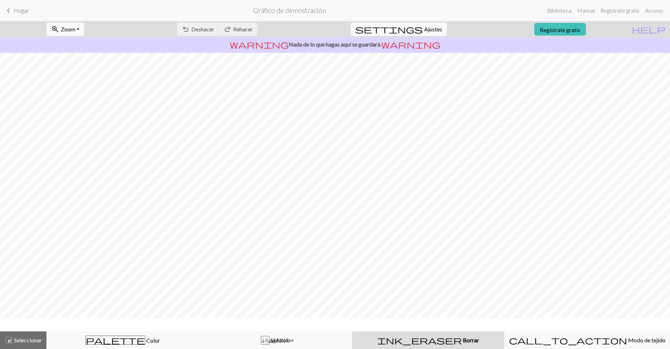 This screenshot has width=670, height=349. I want to click on font: Nada de lo que hagas aquí se guardará., so click(335, 44).